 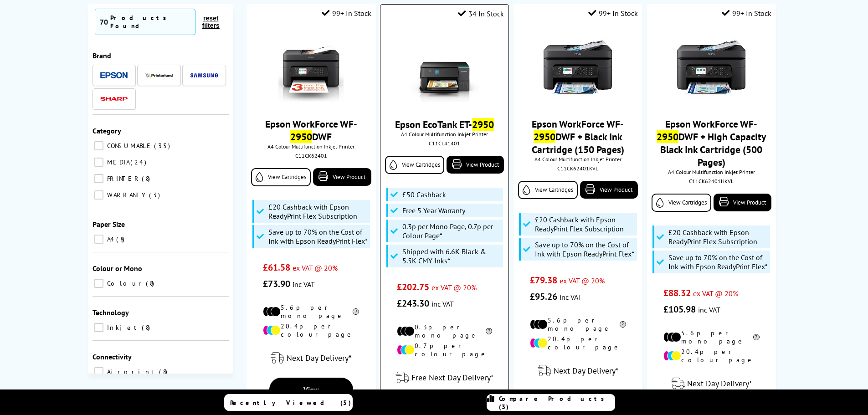 What do you see at coordinates (99, 283) in the screenshot?
I see `input: Colour 8` at bounding box center [99, 283].